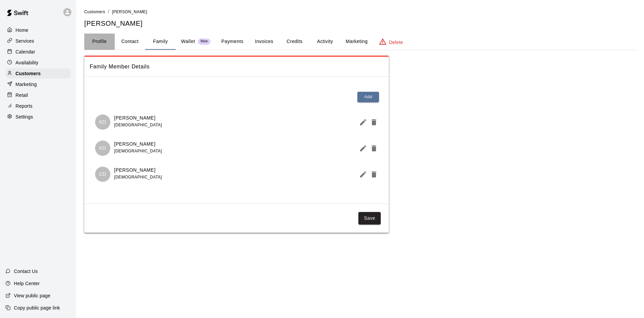  What do you see at coordinates (38, 84) in the screenshot?
I see `div: Marketing` at bounding box center [38, 84].